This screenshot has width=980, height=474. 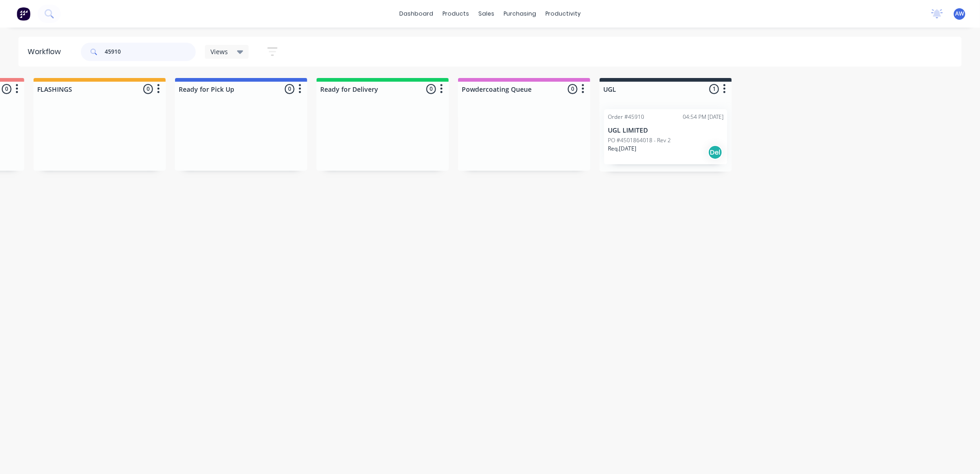 I want to click on img: Factory, so click(x=24, y=14).